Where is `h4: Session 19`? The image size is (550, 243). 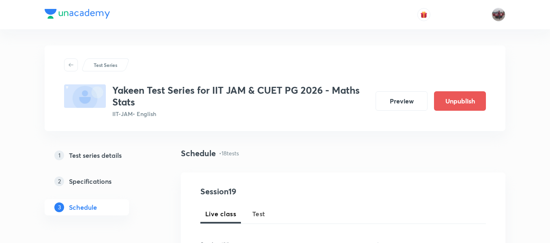 h4: Session 19 is located at coordinates (274, 191).